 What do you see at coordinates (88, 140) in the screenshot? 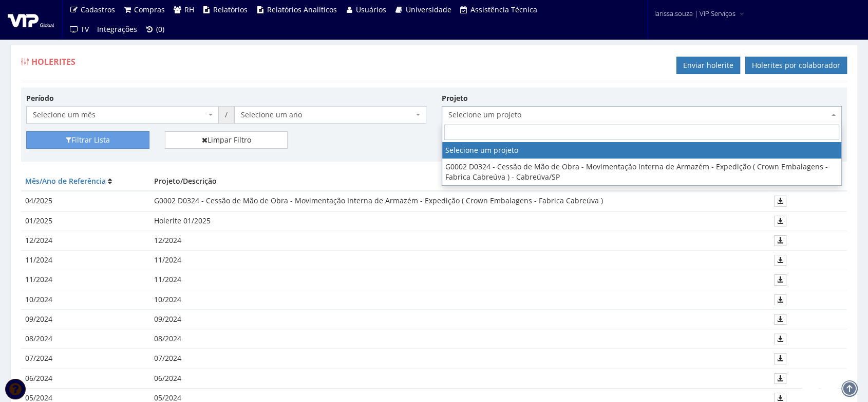
I see `button: Filtrar Lista` at bounding box center [88, 140].